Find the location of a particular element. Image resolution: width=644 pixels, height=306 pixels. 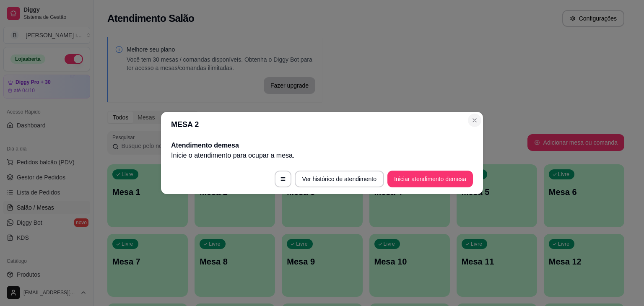

h2: Atendimento de mesa is located at coordinates (322, 145).